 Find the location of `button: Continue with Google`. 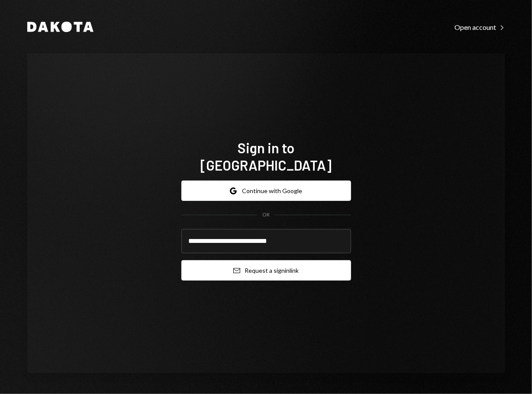

button: Continue with Google is located at coordinates (266, 191).